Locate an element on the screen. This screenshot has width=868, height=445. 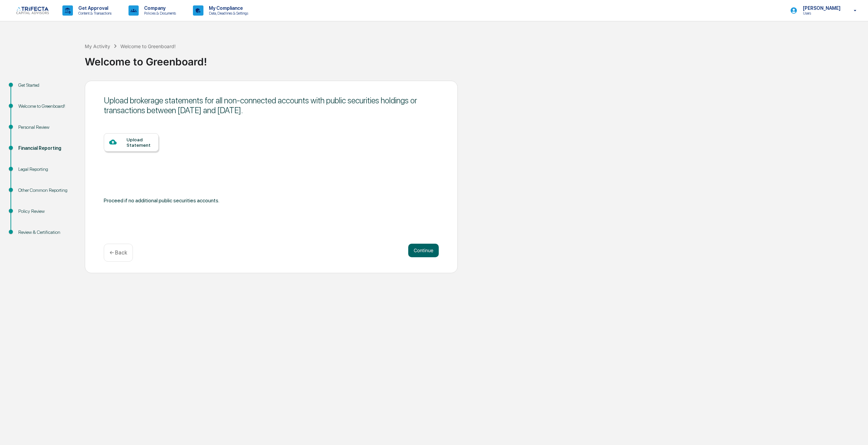
div: Personal Review is located at coordinates (46, 128).